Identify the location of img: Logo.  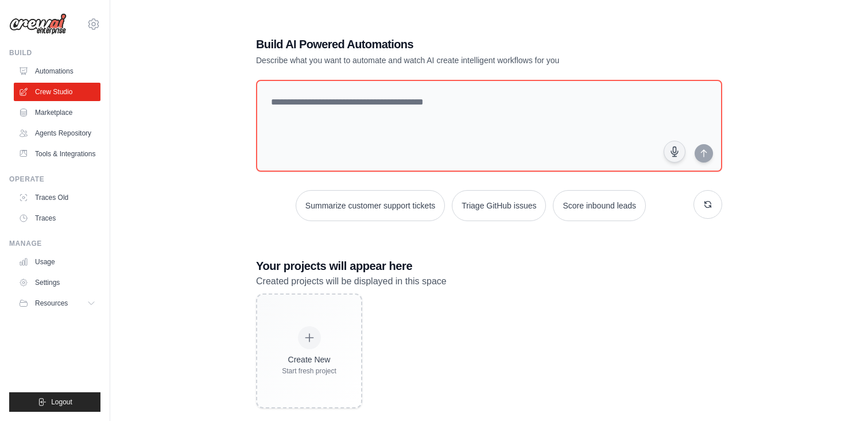
(38, 24).